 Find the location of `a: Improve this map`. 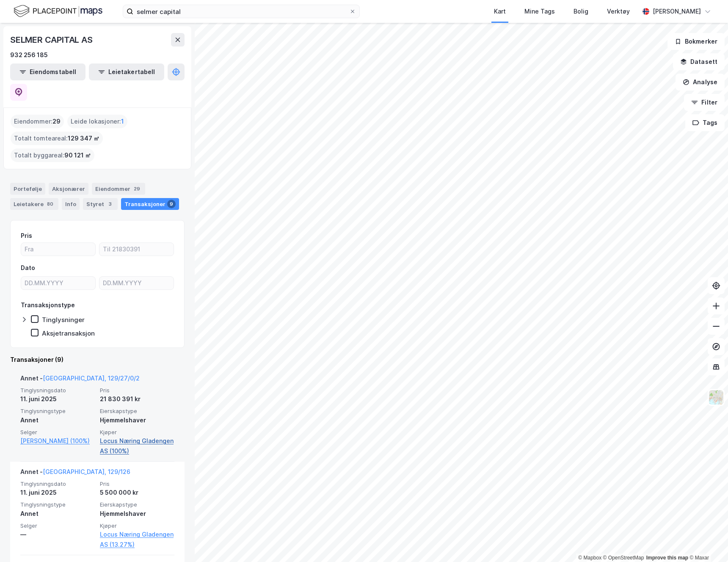

a: Improve this map is located at coordinates (667, 558).